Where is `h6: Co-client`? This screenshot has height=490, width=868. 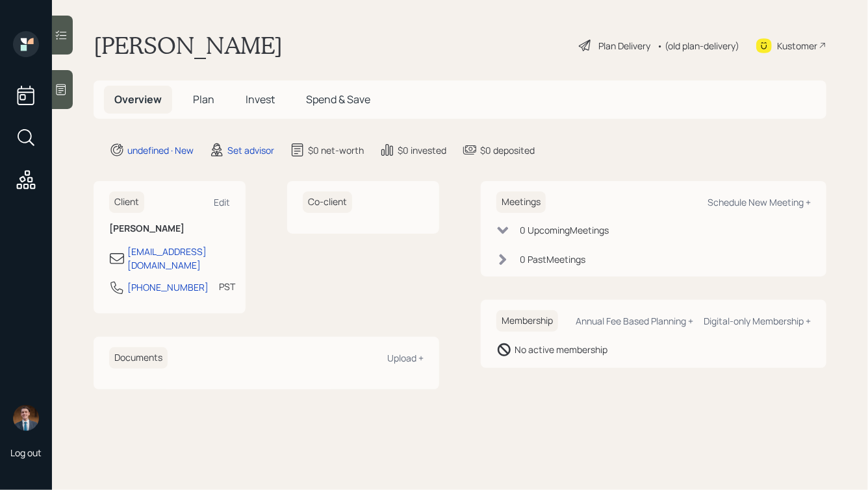
h6: Co-client is located at coordinates (327, 202).